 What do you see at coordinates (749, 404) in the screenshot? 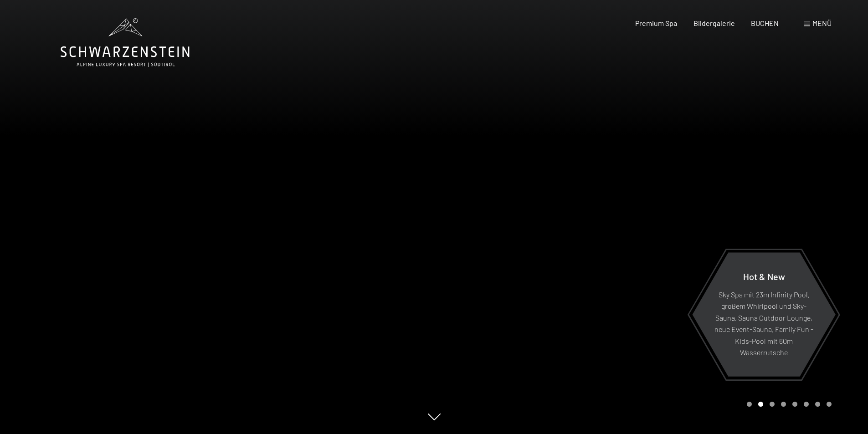
I see `div: Carousel Page 1` at bounding box center [749, 404].